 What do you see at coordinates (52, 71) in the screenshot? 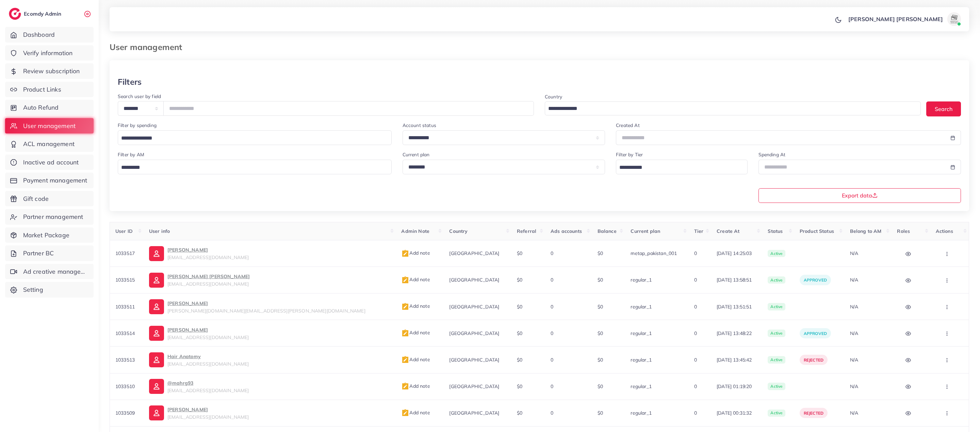
I see `span: Review subscription` at bounding box center [52, 71].